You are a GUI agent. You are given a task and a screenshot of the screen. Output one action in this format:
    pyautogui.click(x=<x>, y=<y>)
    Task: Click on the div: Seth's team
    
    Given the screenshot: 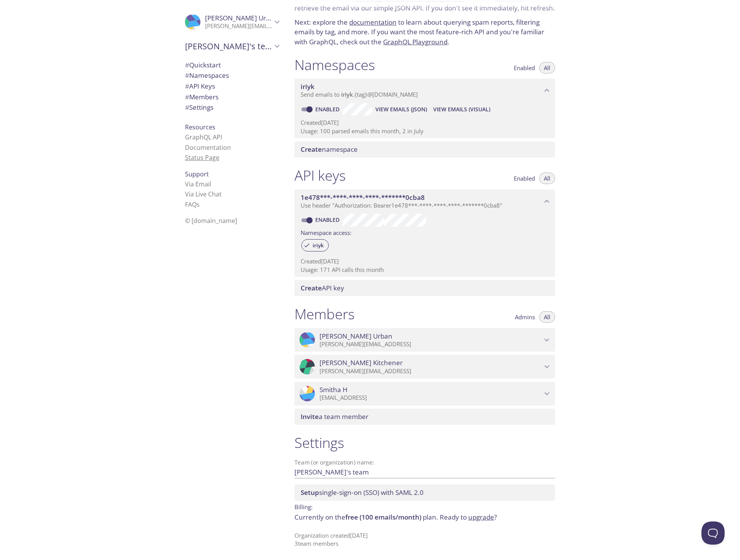 What is the action you would take?
    pyautogui.click(x=232, y=46)
    